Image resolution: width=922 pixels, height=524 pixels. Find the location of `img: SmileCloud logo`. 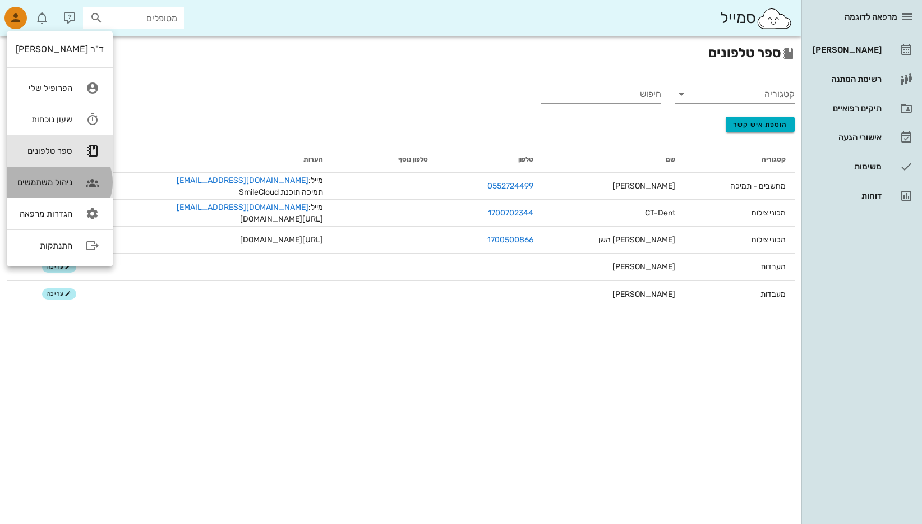

img: SmileCloud logo is located at coordinates (774, 19).